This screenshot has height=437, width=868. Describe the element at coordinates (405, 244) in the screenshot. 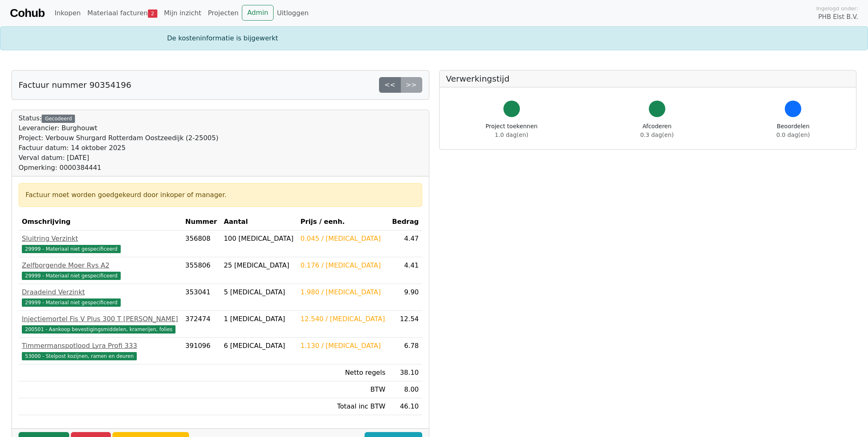

I see `td: 4.47` at that location.